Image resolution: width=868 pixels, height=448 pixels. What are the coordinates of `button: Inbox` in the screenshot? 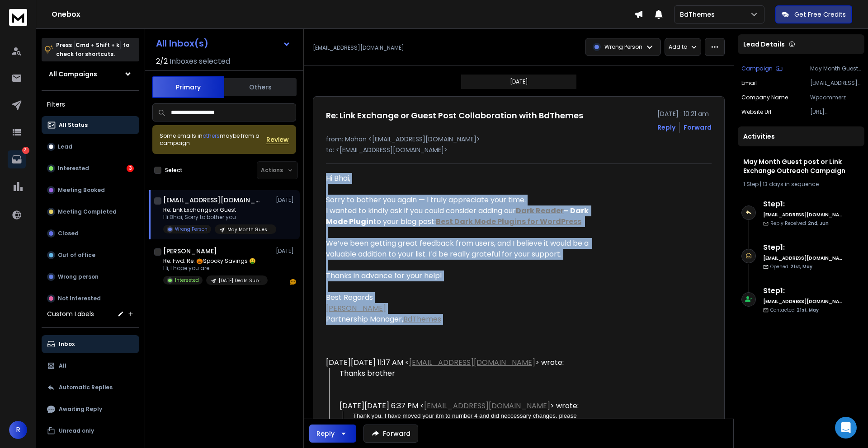 It's located at (90, 344).